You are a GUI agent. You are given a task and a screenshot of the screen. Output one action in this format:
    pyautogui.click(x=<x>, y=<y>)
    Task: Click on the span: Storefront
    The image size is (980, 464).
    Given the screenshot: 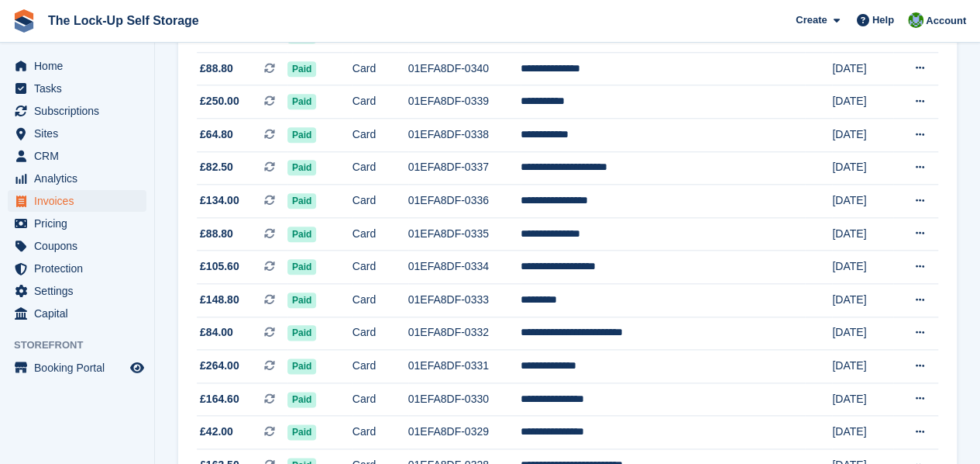 What is the action you would take?
    pyautogui.click(x=84, y=345)
    